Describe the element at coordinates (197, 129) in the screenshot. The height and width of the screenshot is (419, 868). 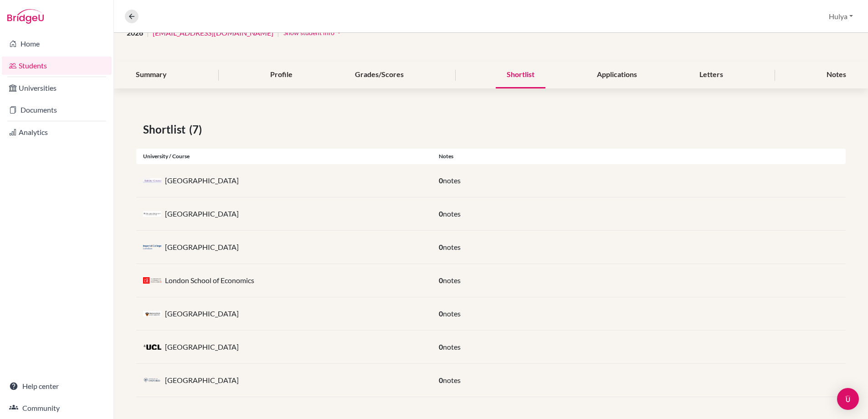
I see `span: (7)` at that location.